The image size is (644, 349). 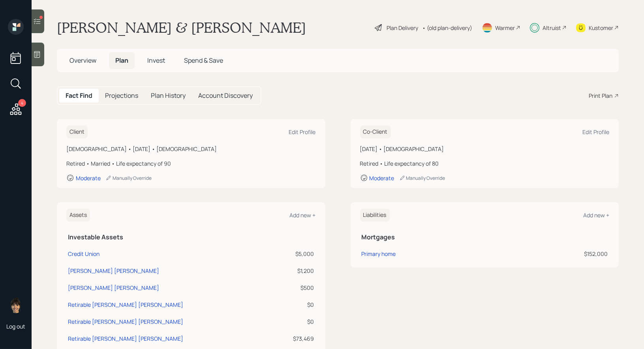 I want to click on h5: Mortgages, so click(x=485, y=237).